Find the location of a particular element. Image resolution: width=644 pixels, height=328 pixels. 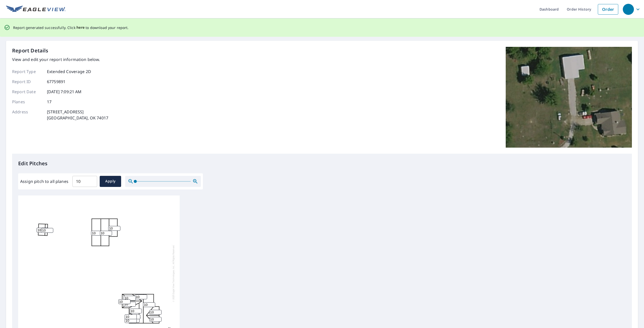

span: here is located at coordinates (80, 27).